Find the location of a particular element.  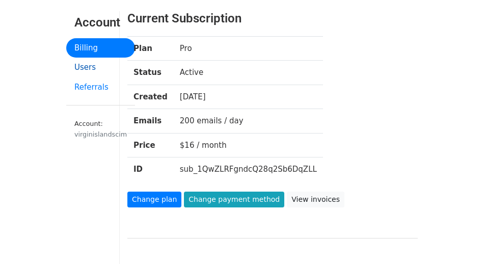

td: Pro is located at coordinates (248, 48).